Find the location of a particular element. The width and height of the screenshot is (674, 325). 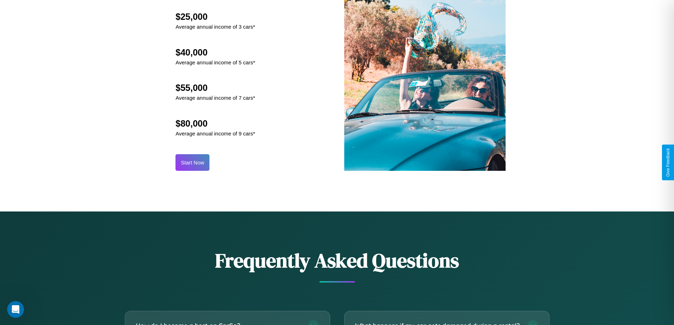

button: Start Now is located at coordinates (193, 162).